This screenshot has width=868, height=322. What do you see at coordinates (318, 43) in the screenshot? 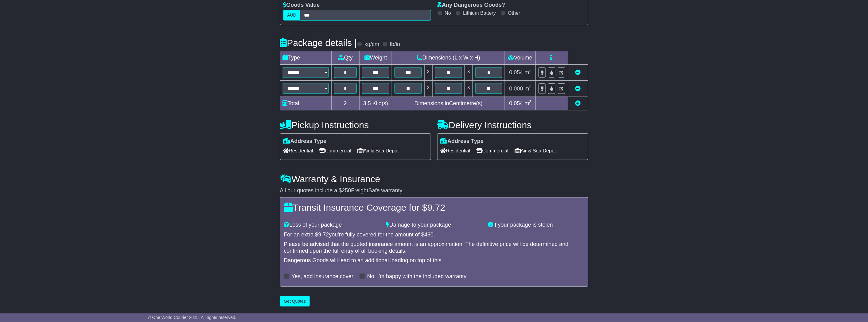
I see `h4: Package details |` at bounding box center [318, 43].